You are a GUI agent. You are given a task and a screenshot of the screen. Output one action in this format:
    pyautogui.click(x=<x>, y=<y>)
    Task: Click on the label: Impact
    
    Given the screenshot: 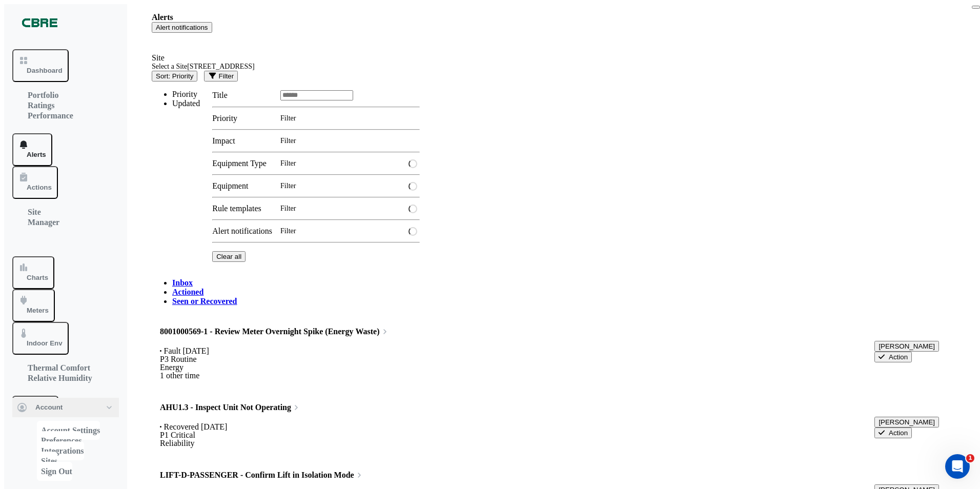 What is the action you would take?
    pyautogui.click(x=242, y=141)
    